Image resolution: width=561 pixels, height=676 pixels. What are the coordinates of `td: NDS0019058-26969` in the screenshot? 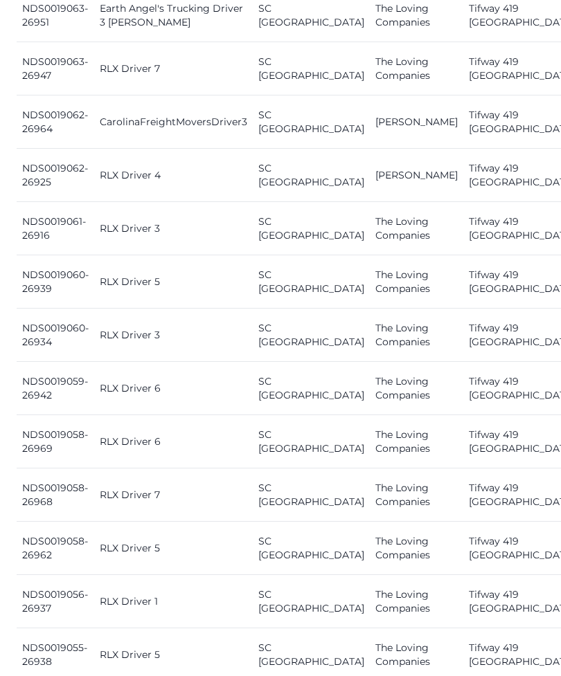 It's located at (55, 442).